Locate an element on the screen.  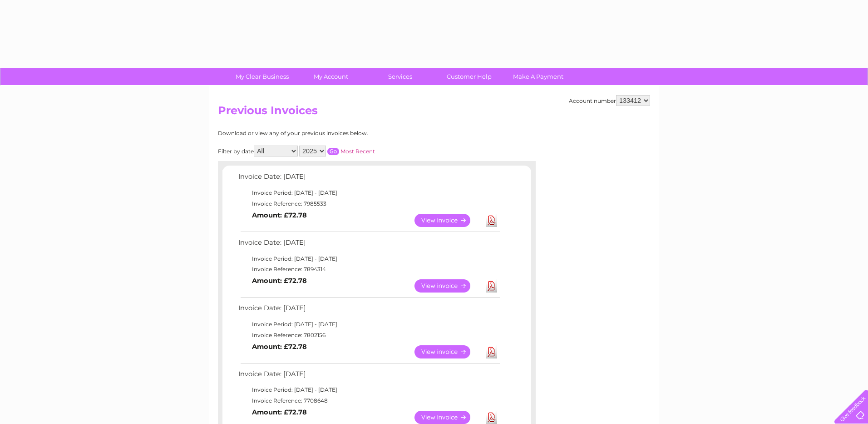
a: Customer Help is located at coordinates (469, 76).